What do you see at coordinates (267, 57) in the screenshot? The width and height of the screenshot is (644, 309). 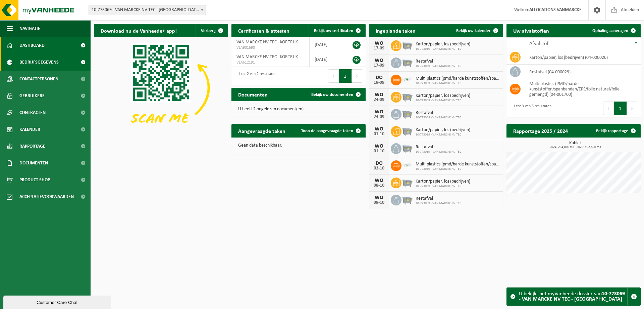 I see `span: VAN MARCKE NV TEC - KORTRIJK` at bounding box center [267, 57].